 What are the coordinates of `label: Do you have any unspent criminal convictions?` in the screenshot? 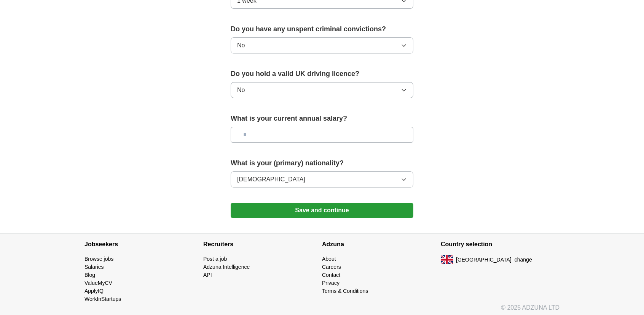 It's located at (322, 29).